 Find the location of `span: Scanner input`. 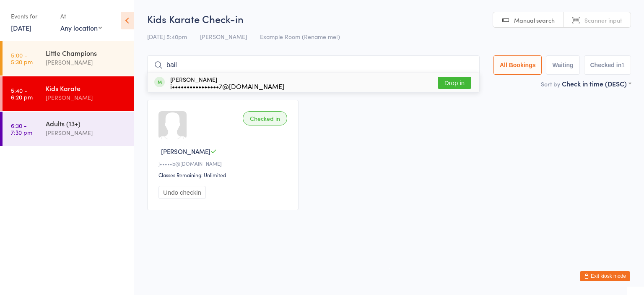

span: Scanner input is located at coordinates (603, 20).